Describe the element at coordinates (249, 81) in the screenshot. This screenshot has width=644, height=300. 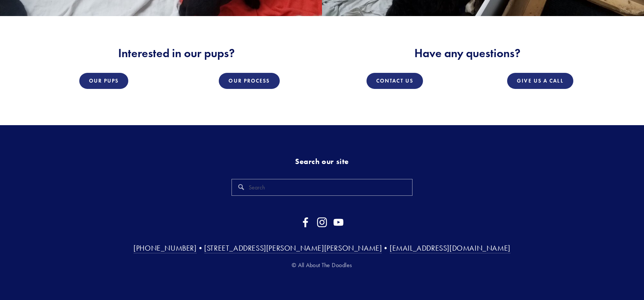
I see `a: Our Process` at that location.